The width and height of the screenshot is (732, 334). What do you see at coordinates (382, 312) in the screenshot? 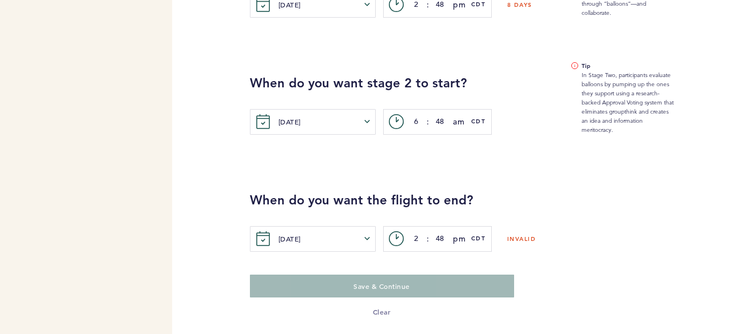
I see `button: Clear` at bounding box center [382, 312].